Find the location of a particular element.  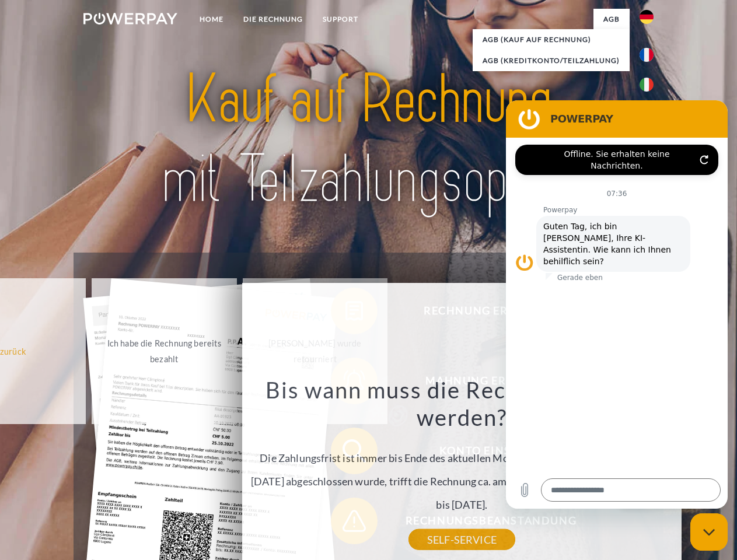

p: Gerade eben is located at coordinates (74, 177).